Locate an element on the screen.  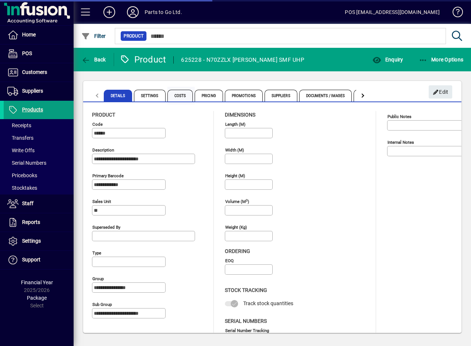
mat-label: Description is located at coordinates (103, 150).